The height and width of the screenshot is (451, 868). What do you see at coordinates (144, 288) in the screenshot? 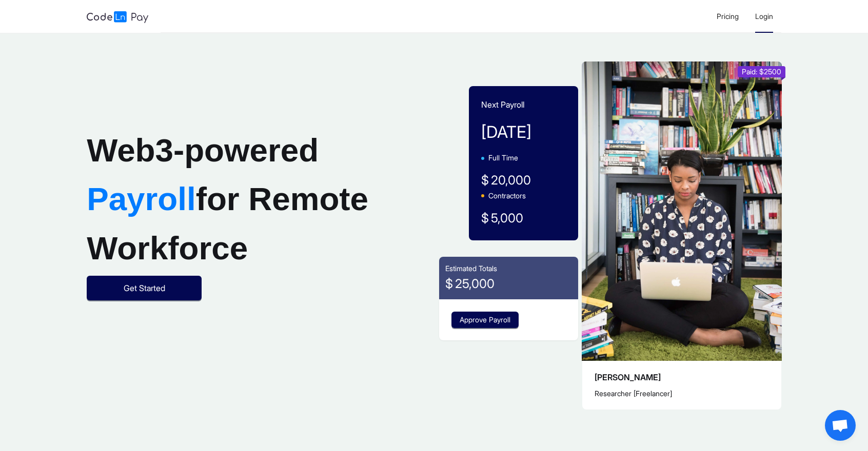
I see `button: Get Started` at bounding box center [144, 288].